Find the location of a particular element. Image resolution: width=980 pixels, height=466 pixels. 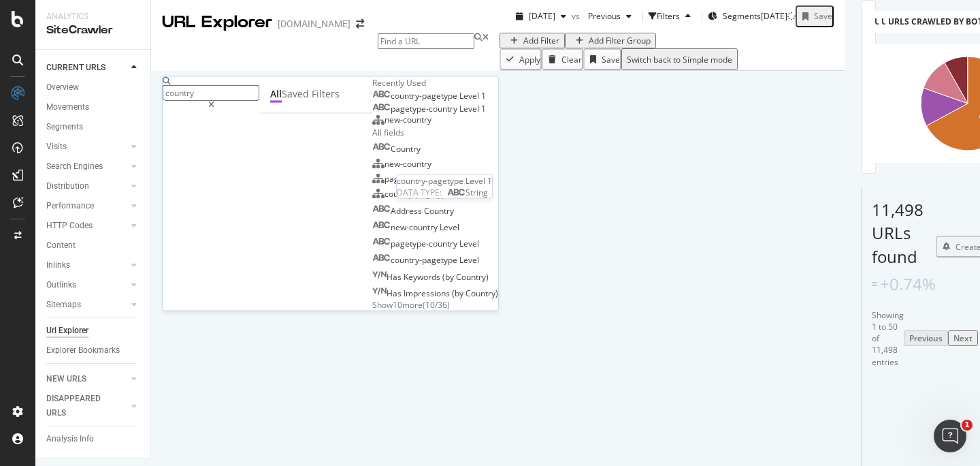

span: 2025 Aug. 3rd is located at coordinates (542, 15).